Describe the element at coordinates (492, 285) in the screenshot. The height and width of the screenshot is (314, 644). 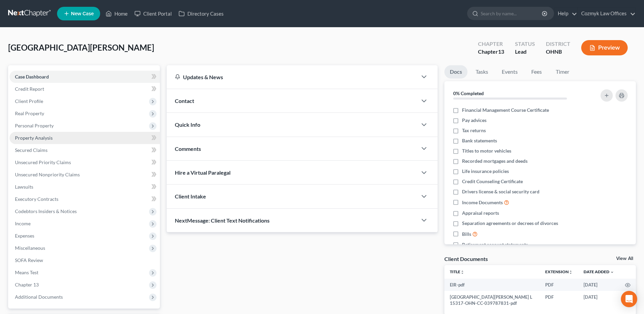
I see `td: EIR-pdf` at that location.